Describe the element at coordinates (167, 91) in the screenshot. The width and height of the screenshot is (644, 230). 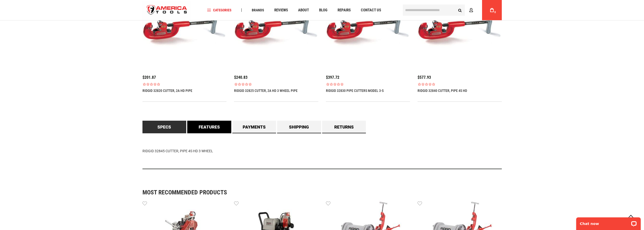
I see `a: RIDGID 32820 CUTTER, 2A HD PIPE` at that location.